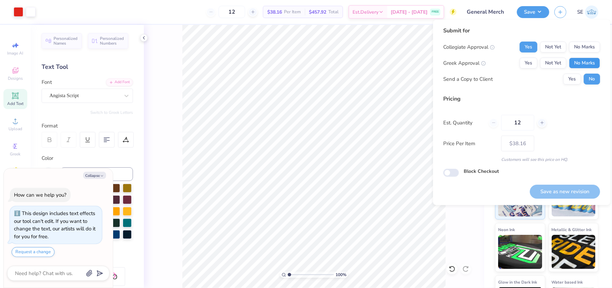  I want to click on a: SE, so click(588, 12).